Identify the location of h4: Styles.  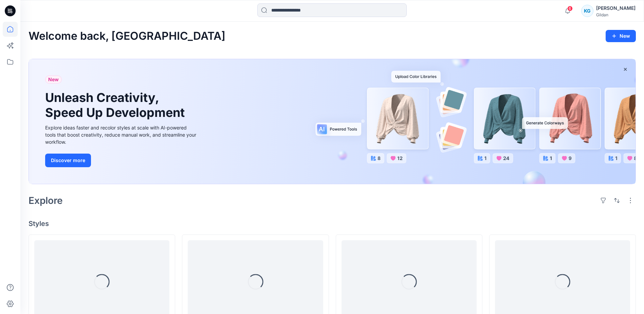
(332, 223).